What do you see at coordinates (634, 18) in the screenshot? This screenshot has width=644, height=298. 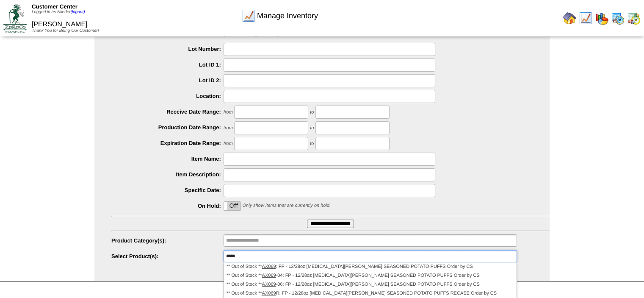 I see `img: calendarinout.gif` at bounding box center [634, 18].